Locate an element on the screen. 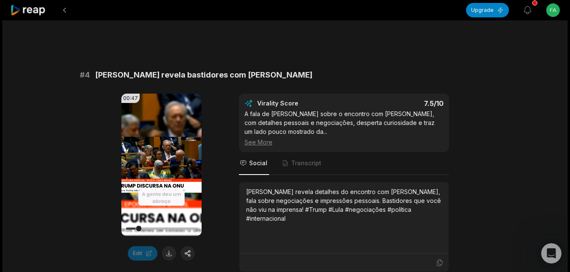 The height and width of the screenshot is (272, 570). span: Transcript is located at coordinates (306, 163).